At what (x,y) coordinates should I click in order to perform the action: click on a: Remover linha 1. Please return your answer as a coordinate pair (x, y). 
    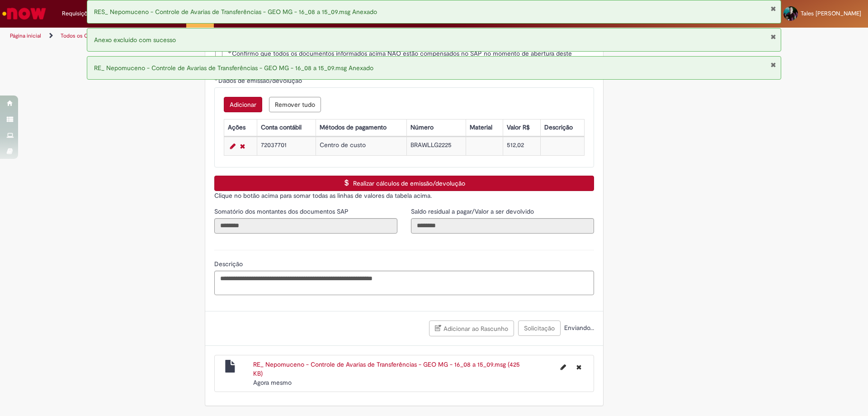
    Looking at the image, I should click on (242, 146).